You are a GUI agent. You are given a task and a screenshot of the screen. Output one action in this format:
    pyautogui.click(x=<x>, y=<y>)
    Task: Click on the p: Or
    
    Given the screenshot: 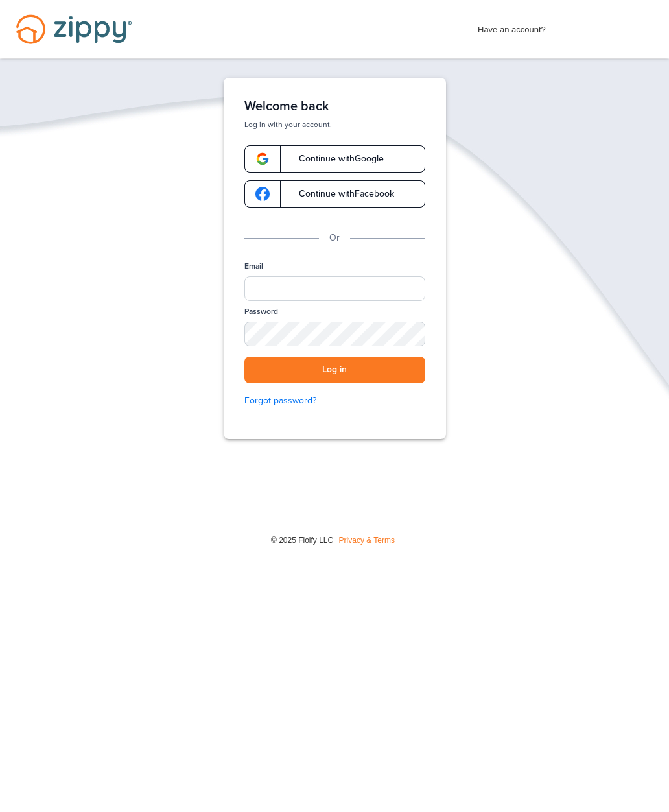 What is the action you would take?
    pyautogui.click(x=334, y=238)
    